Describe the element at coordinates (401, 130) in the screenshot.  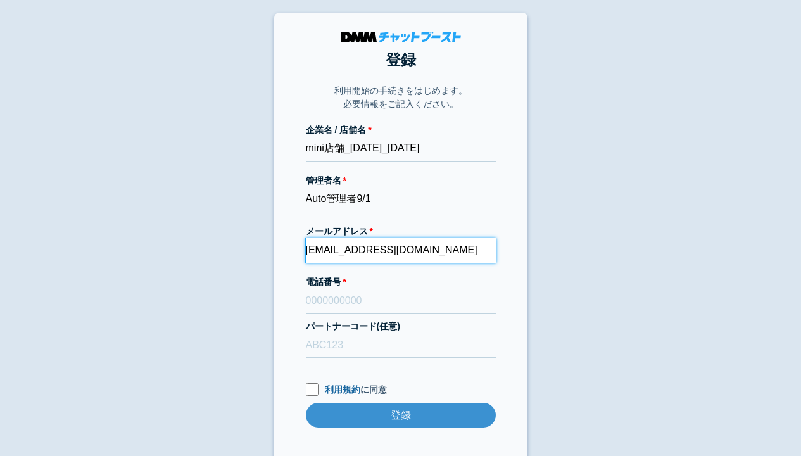
I see `label: 企業名 / 店舗名` at that location.